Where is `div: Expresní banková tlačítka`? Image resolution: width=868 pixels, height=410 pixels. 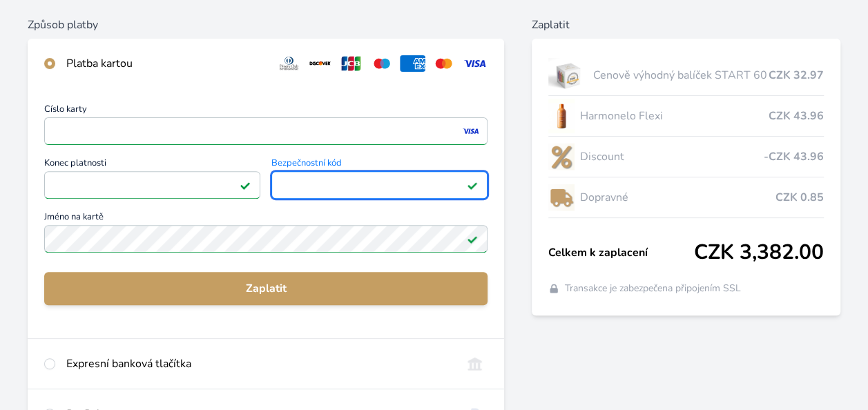 div: Expresní banková tlačítka is located at coordinates (259, 364).